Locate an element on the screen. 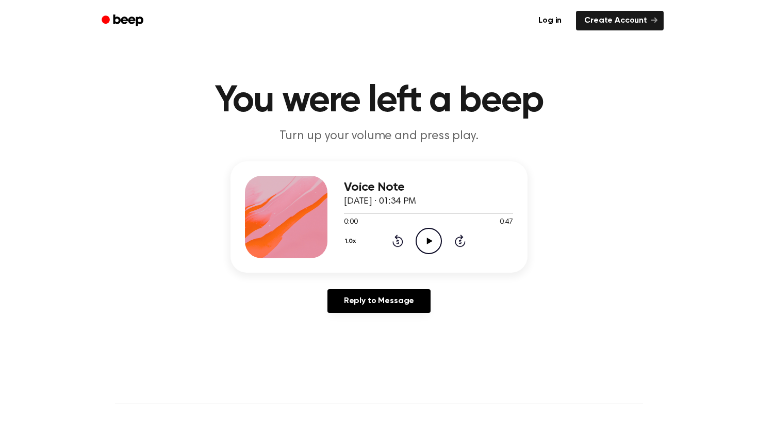 Image resolution: width=758 pixels, height=433 pixels. span: 0:00 is located at coordinates (351, 222).